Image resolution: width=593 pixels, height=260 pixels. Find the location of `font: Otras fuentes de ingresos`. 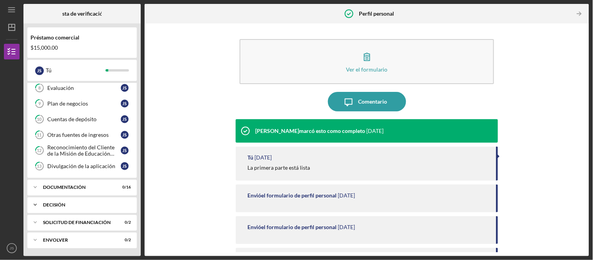

font: Otras fuentes de ingresos is located at coordinates (78, 134).